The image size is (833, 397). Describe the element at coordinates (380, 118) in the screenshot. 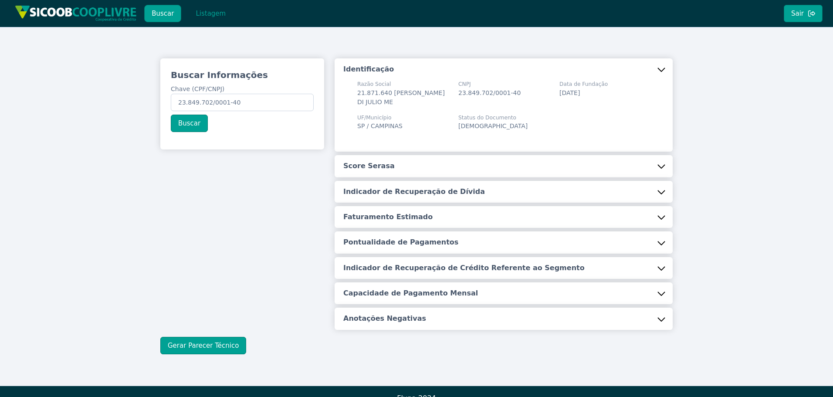

I see `span: UF/Município` at that location.